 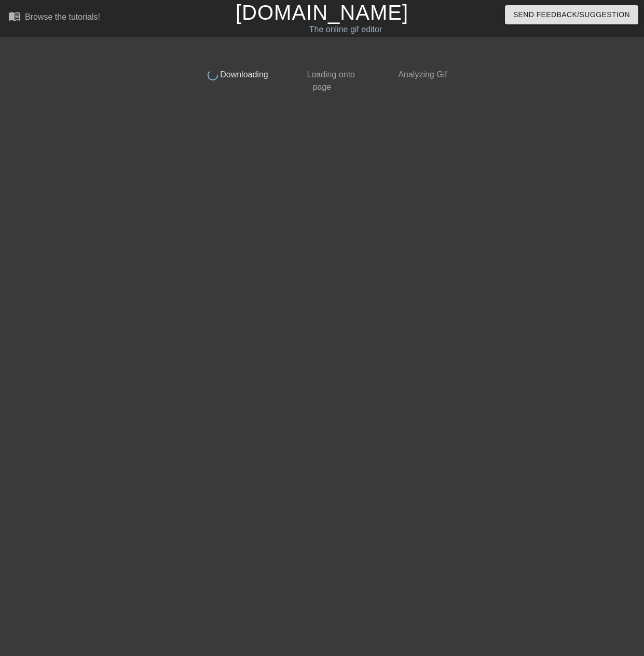 What do you see at coordinates (14, 16) in the screenshot?
I see `span: menu_book` at bounding box center [14, 16].